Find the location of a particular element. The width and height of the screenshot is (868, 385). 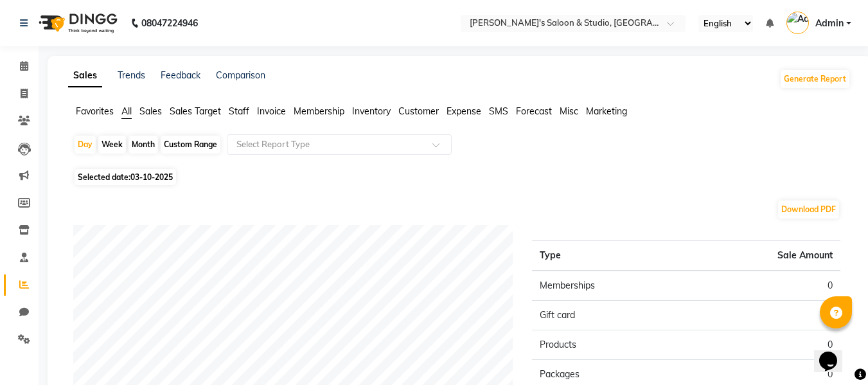

button: Generate Report is located at coordinates (815, 79).